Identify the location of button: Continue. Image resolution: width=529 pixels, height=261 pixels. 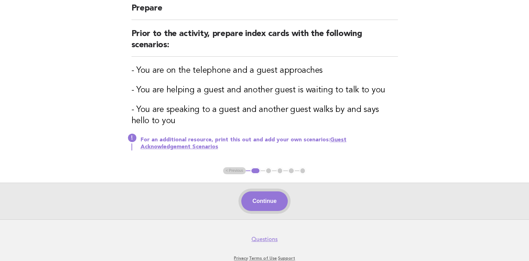
(264, 201).